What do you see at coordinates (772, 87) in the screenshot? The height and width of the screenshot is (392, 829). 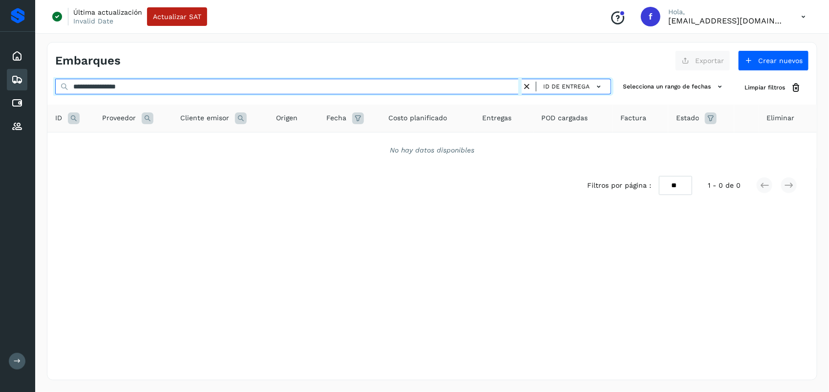 I see `button: Limpiar filtros` at bounding box center [772, 87].